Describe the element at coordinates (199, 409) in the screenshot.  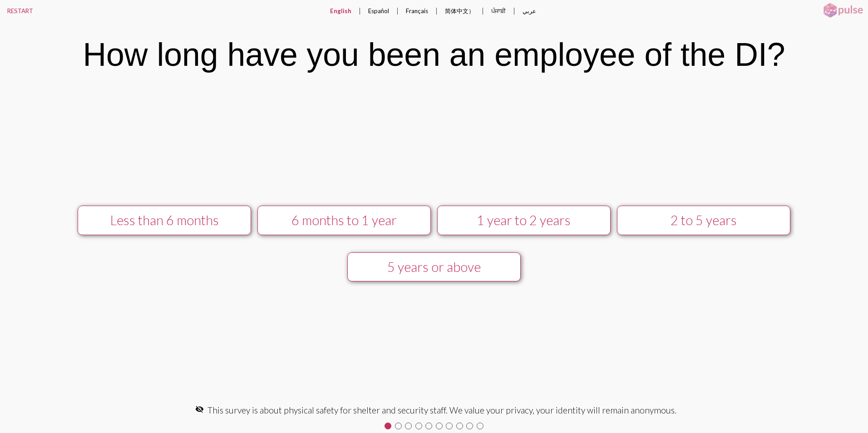
I see `mat-icon: visibility_off` at that location.